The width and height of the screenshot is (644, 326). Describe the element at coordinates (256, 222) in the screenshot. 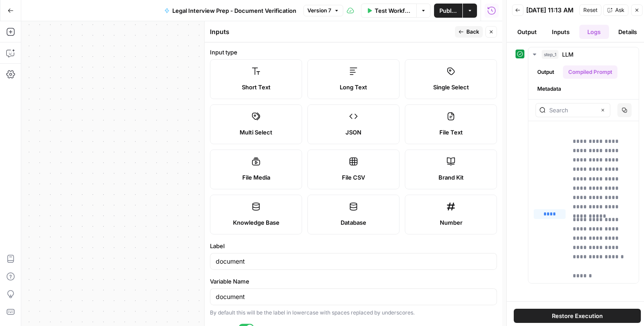

I see `span: Knowledge Base` at that location.